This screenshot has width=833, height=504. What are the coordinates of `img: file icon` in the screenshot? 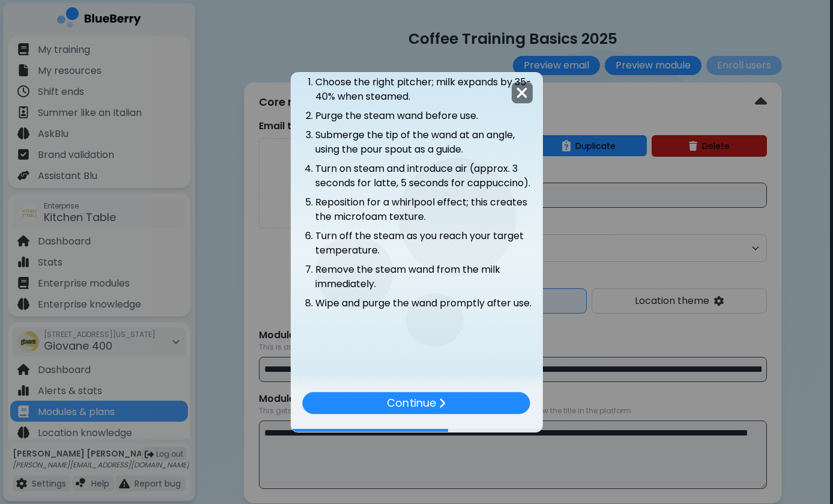 It's located at (442, 402).